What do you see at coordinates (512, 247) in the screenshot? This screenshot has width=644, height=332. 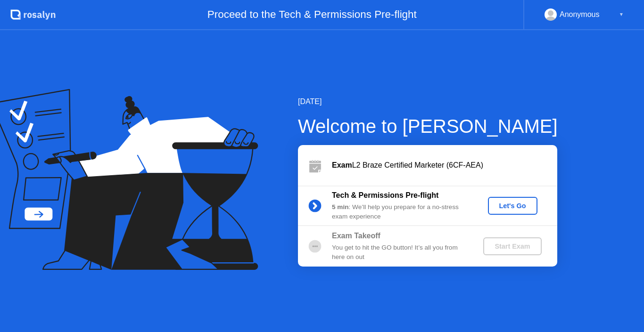 I see `button: Start Exam` at bounding box center [512, 247].